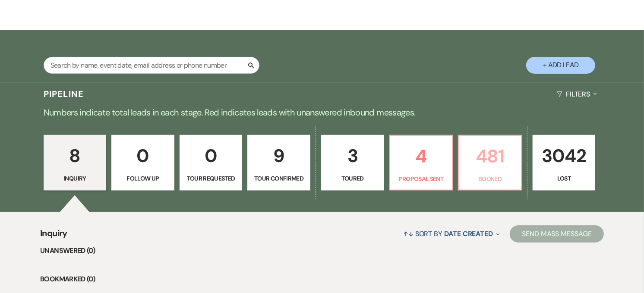 Image resolution: width=644 pixels, height=293 pixels. I want to click on p: Follow Up, so click(143, 179).